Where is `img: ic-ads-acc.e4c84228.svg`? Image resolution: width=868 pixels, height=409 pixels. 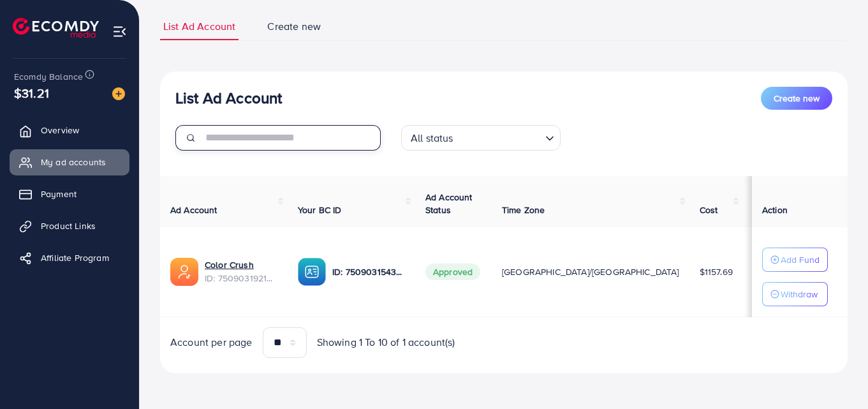
img: ic-ads-acc.e4c84228.svg is located at coordinates (184, 272).